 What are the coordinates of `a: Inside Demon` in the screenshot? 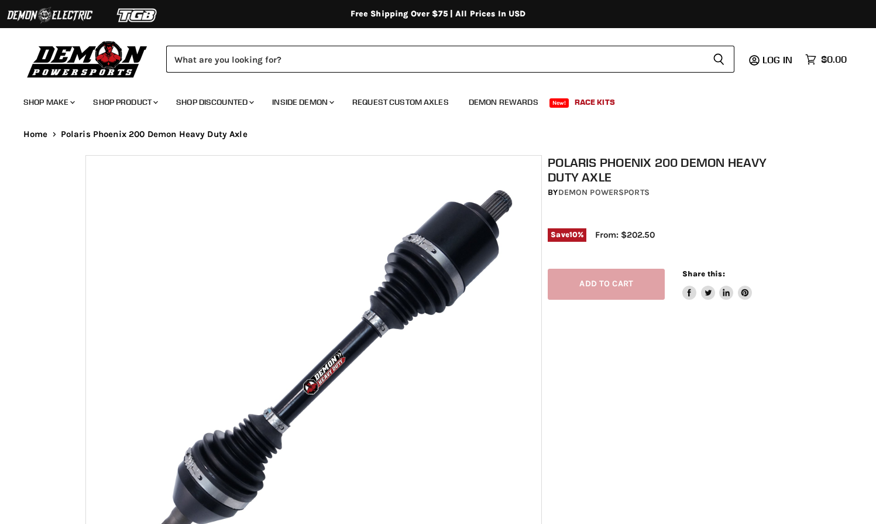 It's located at (302, 102).